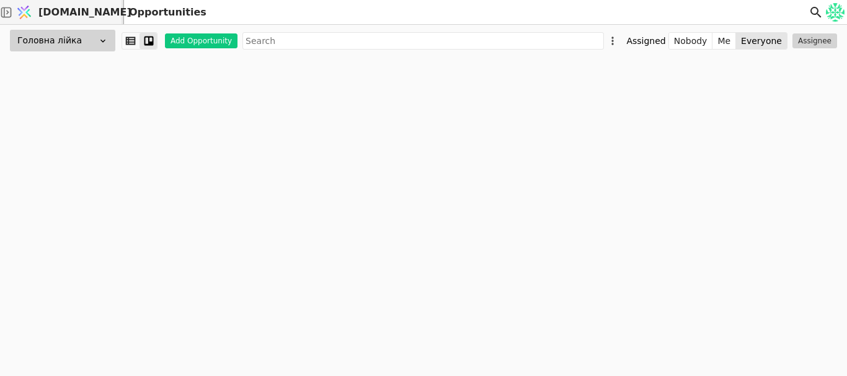  Describe the element at coordinates (815, 41) in the screenshot. I see `button: Assignee` at that location.